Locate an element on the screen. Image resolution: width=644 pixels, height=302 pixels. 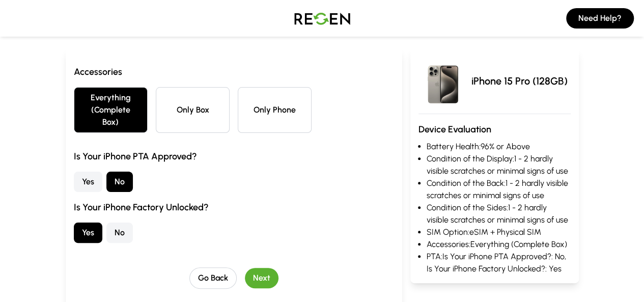
li: Condition of the Back: 1 - 2 hardly visible scratches or minimal signs of use is located at coordinates (498, 190).